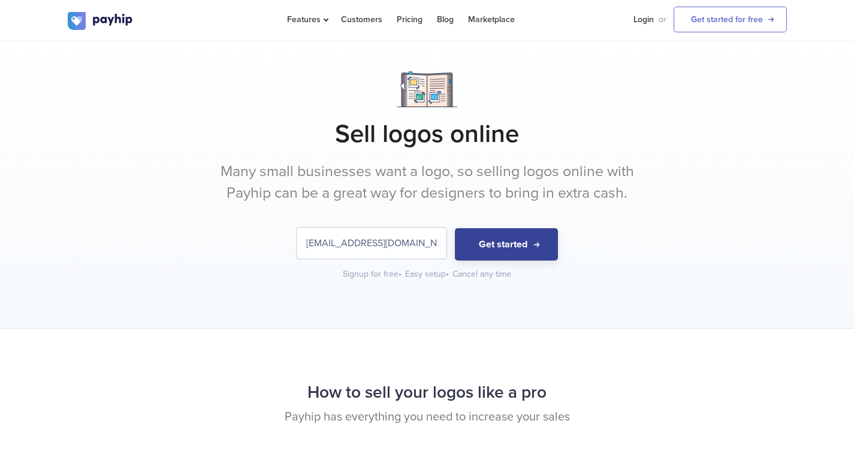  What do you see at coordinates (427, 417) in the screenshot?
I see `p: Payhip has everything you need to increase your sales` at bounding box center [427, 417].